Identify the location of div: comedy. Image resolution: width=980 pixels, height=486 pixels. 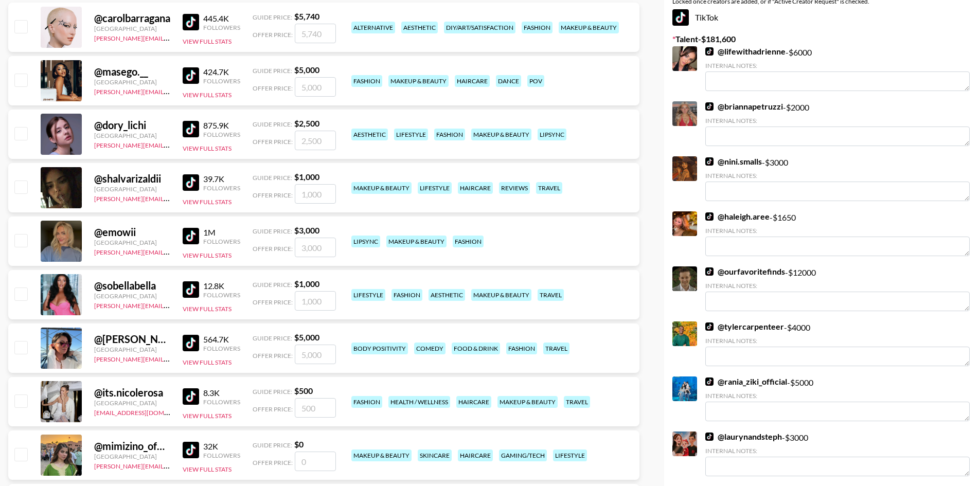
(429, 348).